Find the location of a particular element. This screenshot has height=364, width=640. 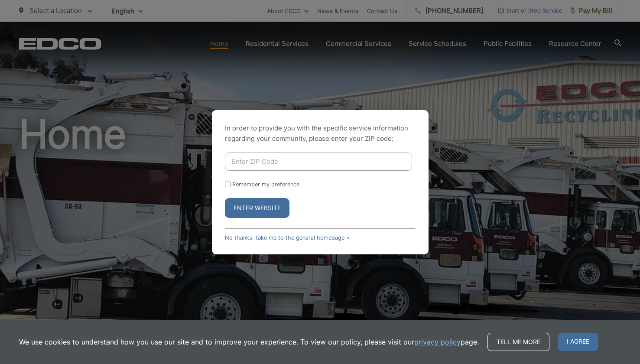

p: In order to provide you with the specific service information regarding your community, please en... is located at coordinates (320, 133).